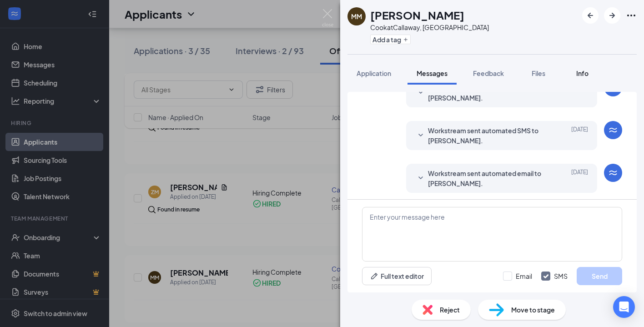 The image size is (644, 327). Describe the element at coordinates (450, 309) in the screenshot. I see `span: Reject` at that location.